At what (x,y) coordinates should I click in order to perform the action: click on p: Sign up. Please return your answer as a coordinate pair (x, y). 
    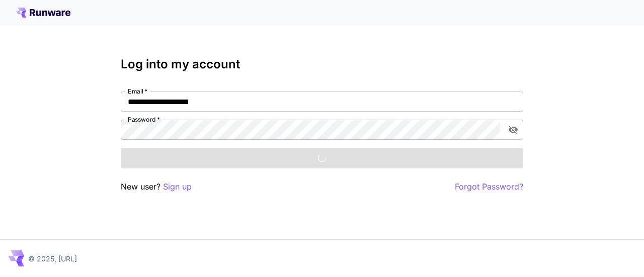
    Looking at the image, I should click on (177, 187).